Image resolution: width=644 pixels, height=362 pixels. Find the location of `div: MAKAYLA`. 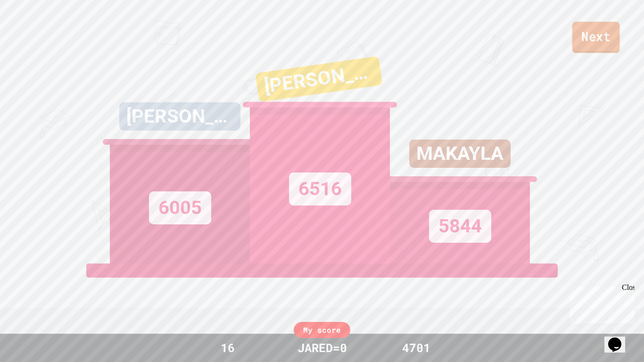

div: MAKAYLA is located at coordinates (460, 154).